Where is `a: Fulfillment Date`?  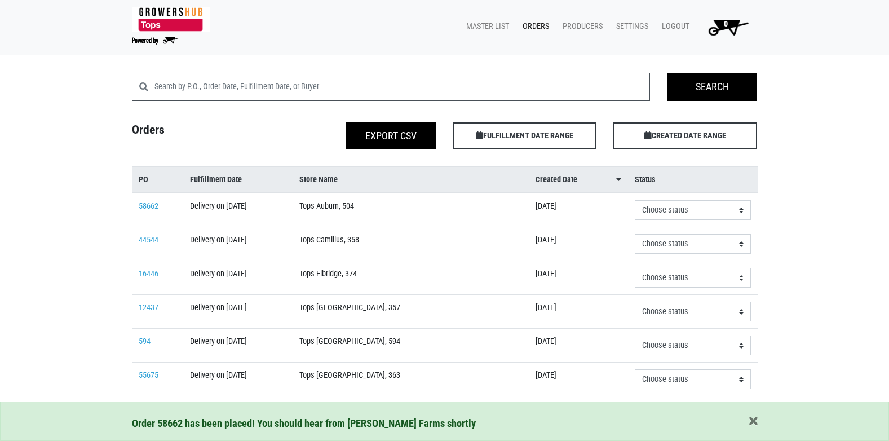
a: Fulfillment Date is located at coordinates (238, 180).